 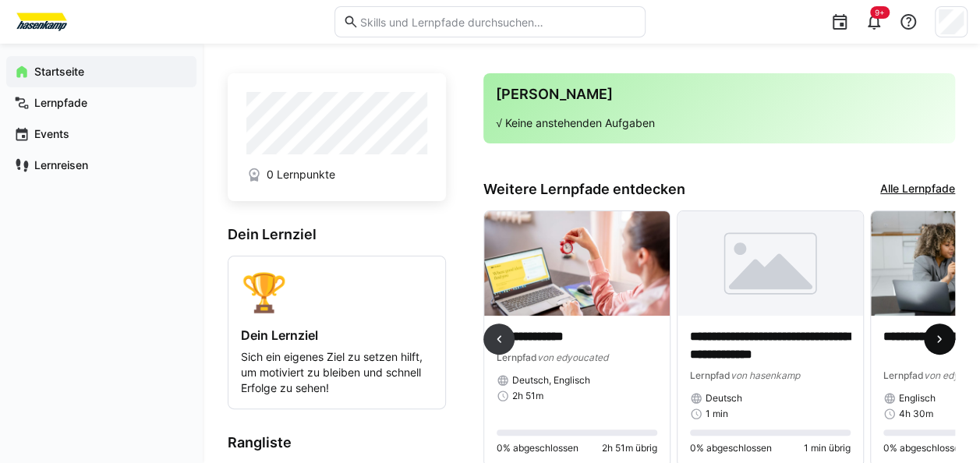 What do you see at coordinates (337, 372) in the screenshot?
I see `p: Sich ein eigenes Ziel zu setzen hilft, um motiviert zu bleiben und schnell Erfolge zu sehen!` at bounding box center [337, 372].